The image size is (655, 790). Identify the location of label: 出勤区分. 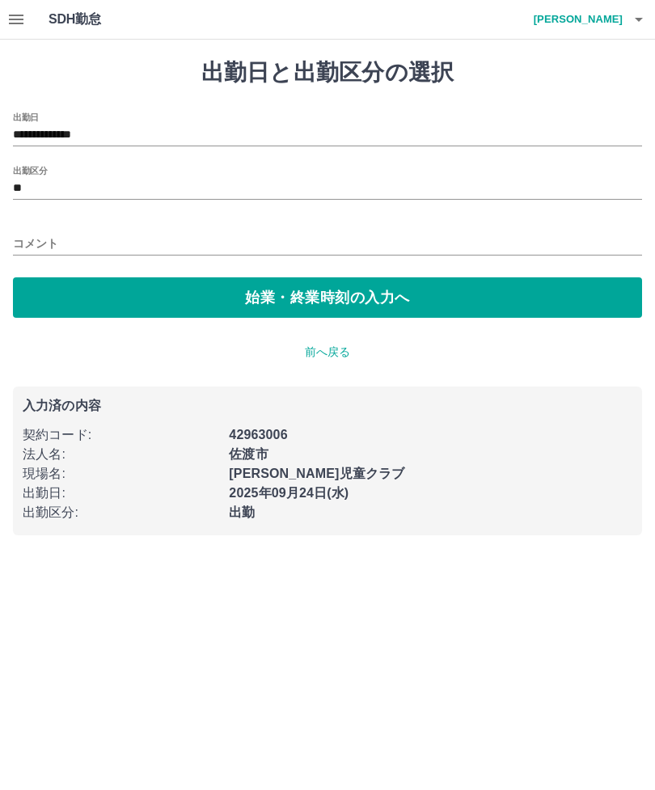
(30, 170).